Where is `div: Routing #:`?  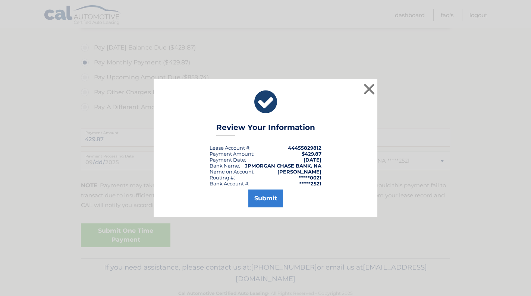 div: Routing #: is located at coordinates (222, 178).